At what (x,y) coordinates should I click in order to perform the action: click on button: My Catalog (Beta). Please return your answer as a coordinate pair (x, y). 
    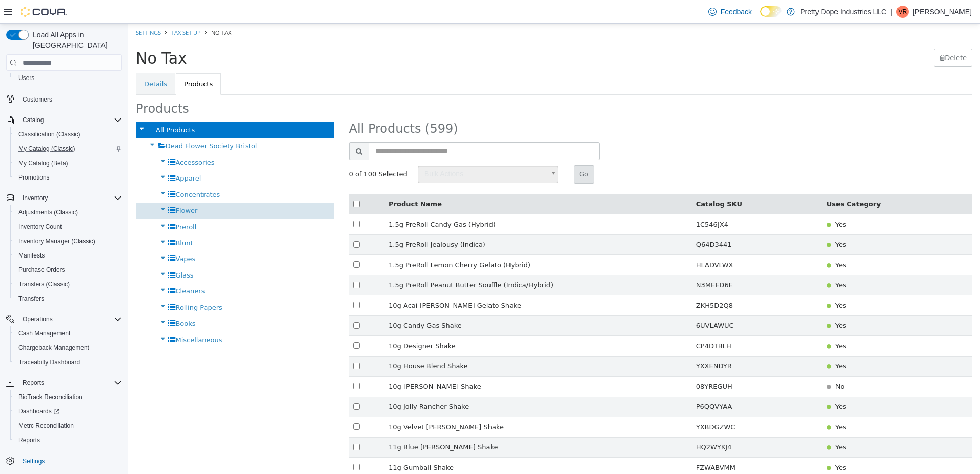
    Looking at the image, I should click on (68, 163).